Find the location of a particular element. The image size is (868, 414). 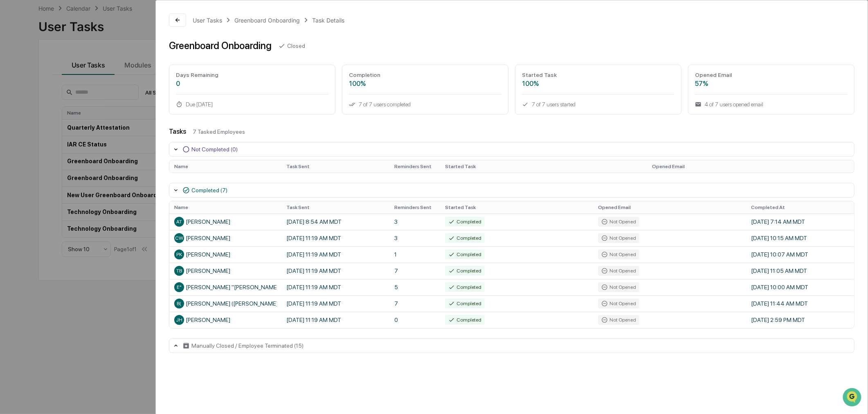

img: f2157a4c-a0d3-4daa-907e-bb6f0de503a5-1751232295721 is located at coordinates (10, 10).